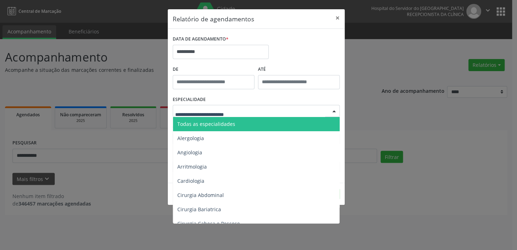 The width and height of the screenshot is (517, 250). What do you see at coordinates (214, 69) in the screenshot?
I see `label: De` at bounding box center [214, 69].